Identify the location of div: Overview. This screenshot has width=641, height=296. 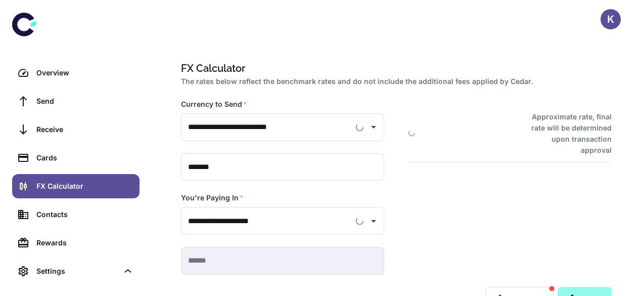
(85, 73).